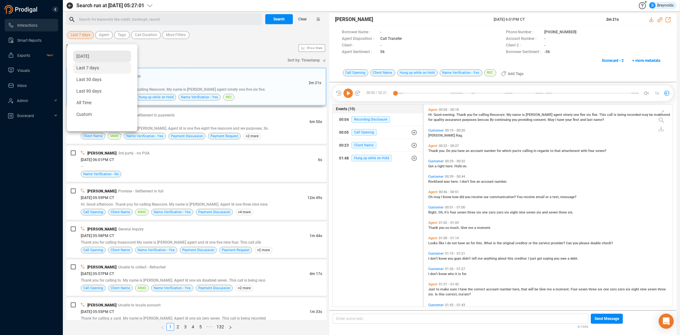  Describe the element at coordinates (93, 136) in the screenshot. I see `span: Client Name` at that location.